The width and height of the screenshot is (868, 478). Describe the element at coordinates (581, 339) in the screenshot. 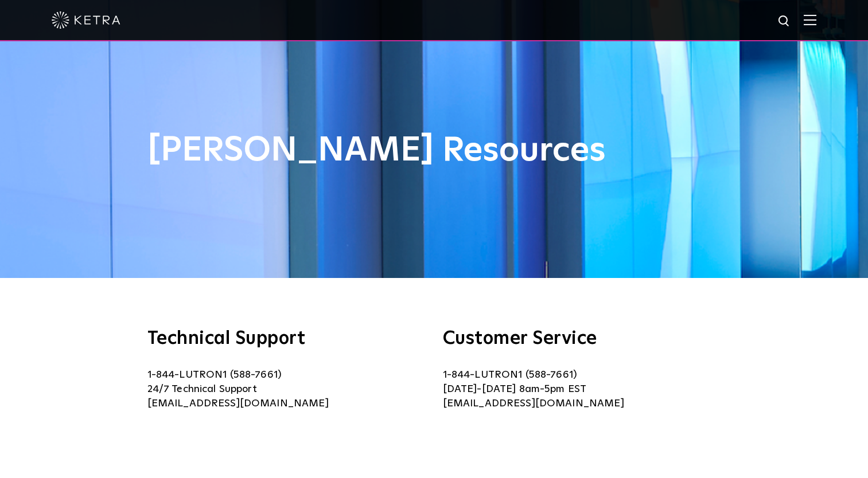

I see `h3: Customer Service` at that location.